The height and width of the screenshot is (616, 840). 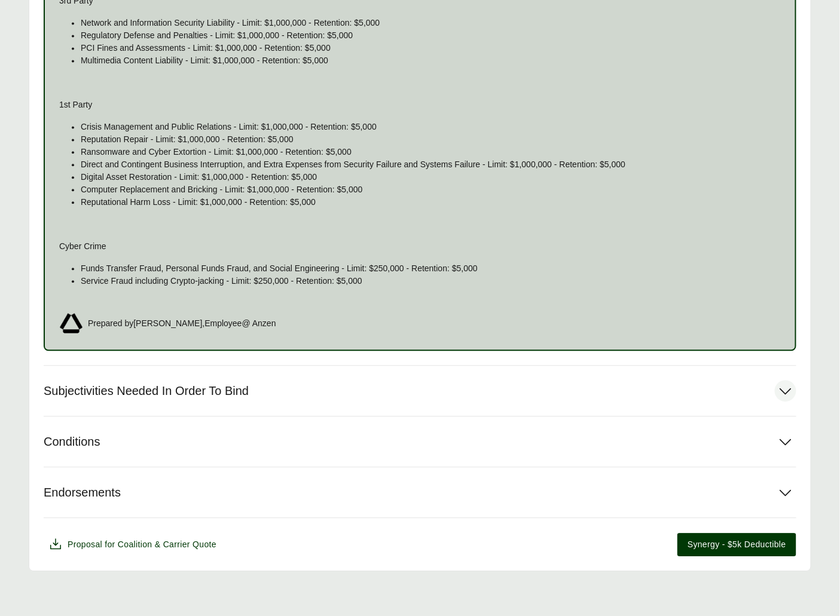 What do you see at coordinates (430, 126) in the screenshot?
I see `p: Crisis Management and Public Relations - Limit: $1,000,000 - Retention: $5,000` at bounding box center [430, 126].